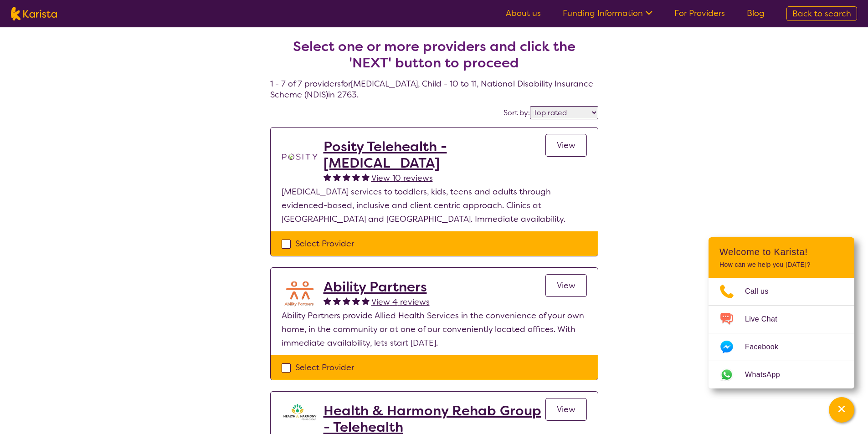 The height and width of the screenshot is (434, 868). Describe the element at coordinates (822, 14) in the screenshot. I see `span: Back to search` at that location.